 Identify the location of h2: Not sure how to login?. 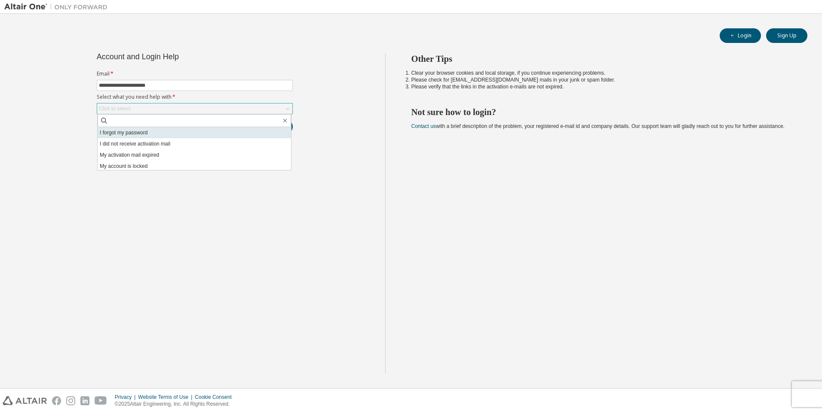
(602, 112).